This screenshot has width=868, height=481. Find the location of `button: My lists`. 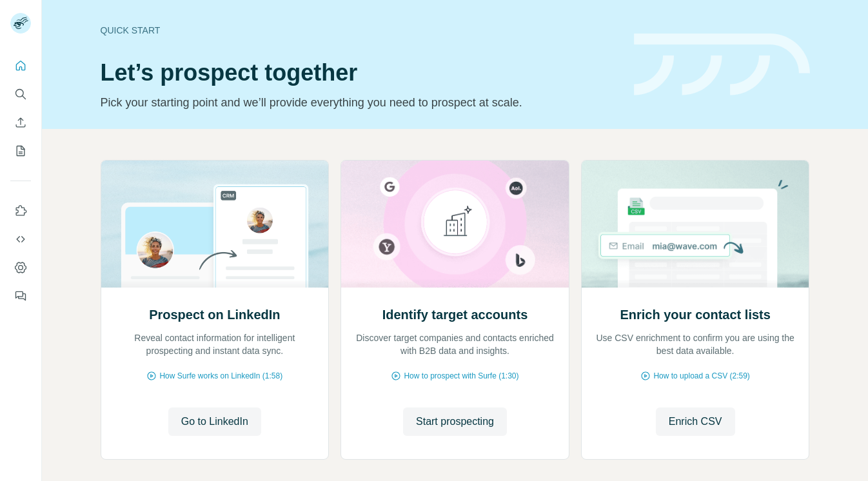

button: My lists is located at coordinates (21, 151).